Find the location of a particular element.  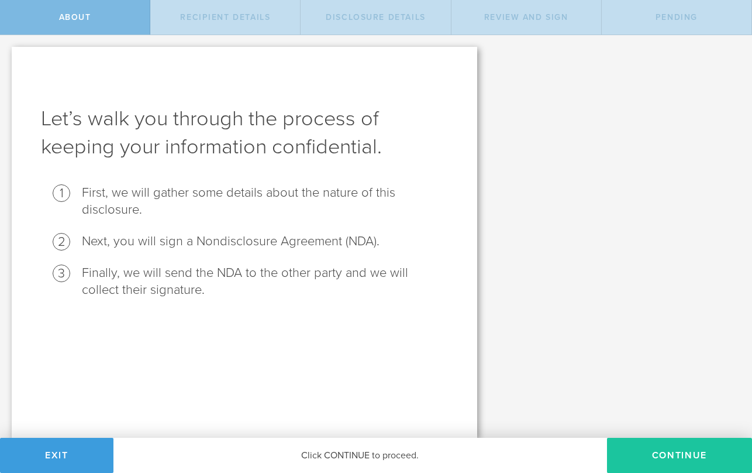

h1: Let’s walk you through the process of keeping your information confidential. is located at coordinates (244, 133).